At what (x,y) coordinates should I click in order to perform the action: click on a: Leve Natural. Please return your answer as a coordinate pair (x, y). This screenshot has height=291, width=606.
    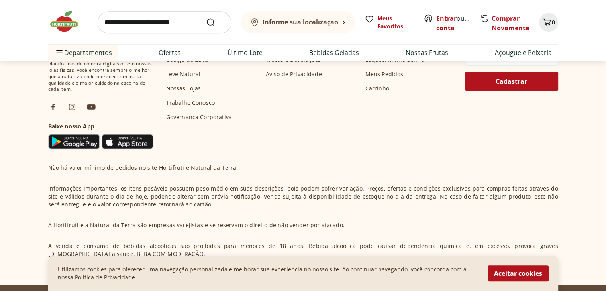
    Looking at the image, I should click on (183, 74).